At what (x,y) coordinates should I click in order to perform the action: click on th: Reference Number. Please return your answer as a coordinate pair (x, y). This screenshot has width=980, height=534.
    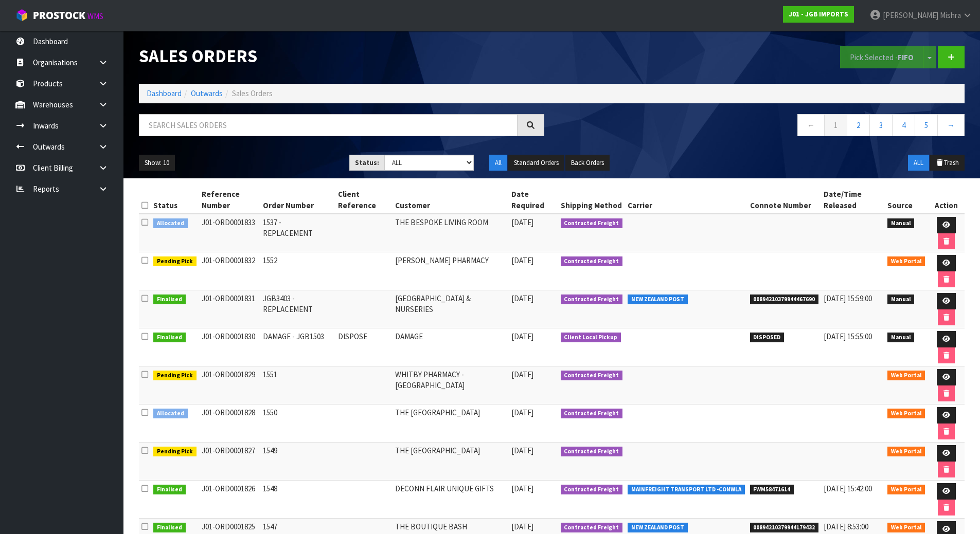
    Looking at the image, I should click on (230, 200).